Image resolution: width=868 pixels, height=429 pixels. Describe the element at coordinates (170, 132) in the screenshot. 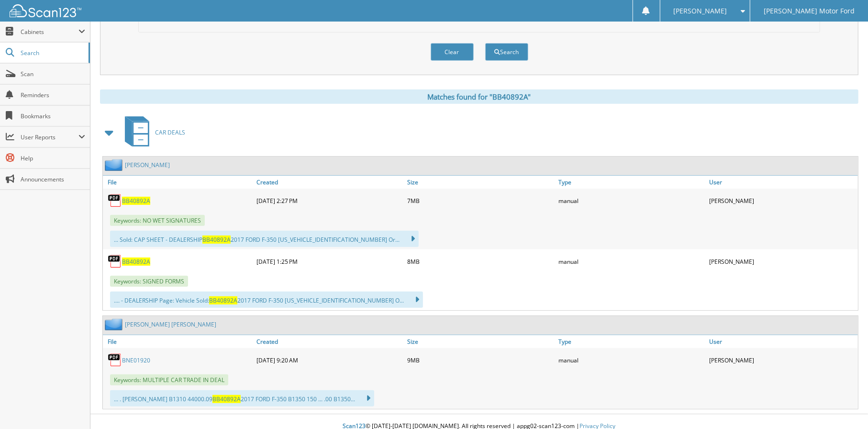

I see `span: CAR DEALS` at that location.